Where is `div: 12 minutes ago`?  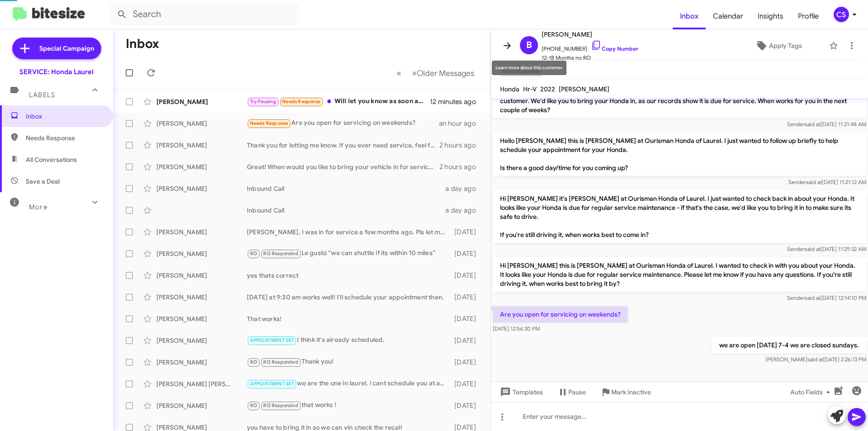 div: 12 minutes ago is located at coordinates (456, 102).